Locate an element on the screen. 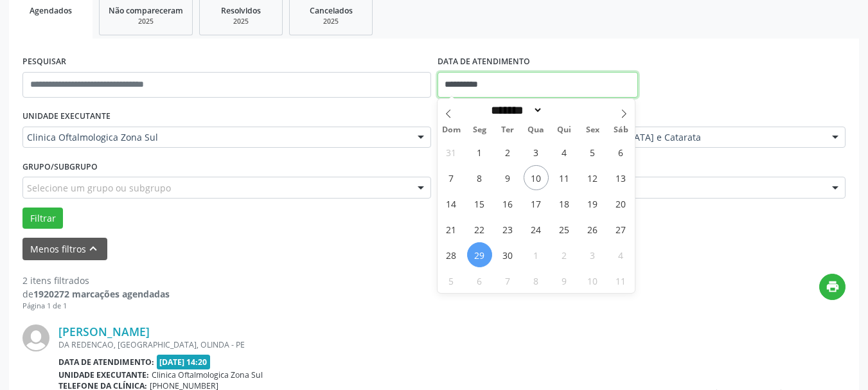  span: Setembro 12, 2025 is located at coordinates (592, 177).